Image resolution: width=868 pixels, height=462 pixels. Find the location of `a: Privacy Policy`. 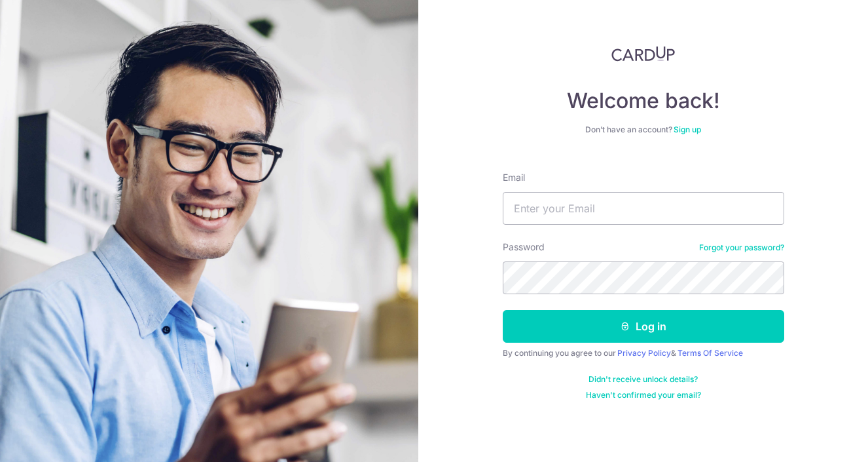

a: Privacy Policy is located at coordinates (644, 352).